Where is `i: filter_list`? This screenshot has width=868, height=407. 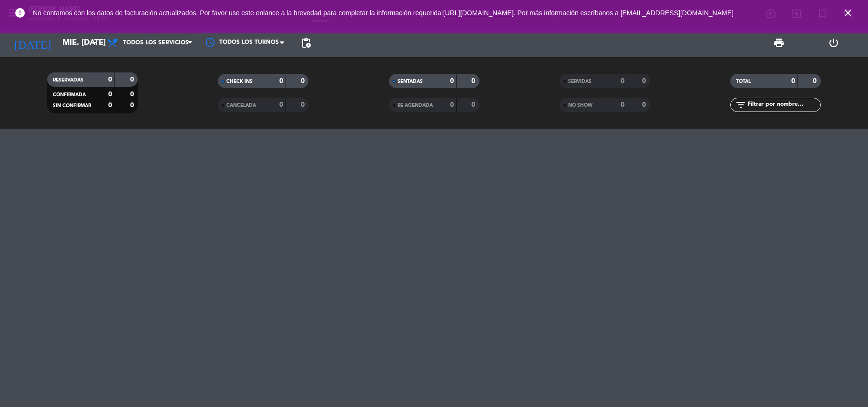
i: filter_list is located at coordinates (741, 105).